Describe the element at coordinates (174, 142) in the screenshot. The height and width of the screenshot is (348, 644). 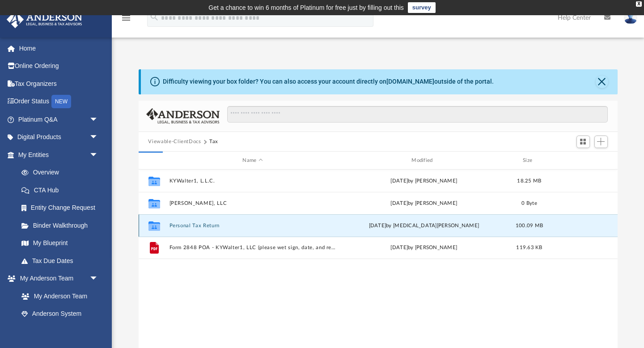
I see `button: Viewable-ClientDocs` at that location.